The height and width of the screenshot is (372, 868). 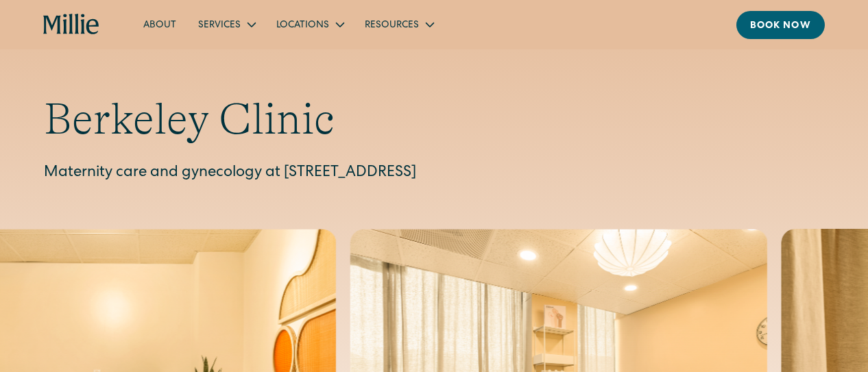 I want to click on a: Book now, so click(x=780, y=24).